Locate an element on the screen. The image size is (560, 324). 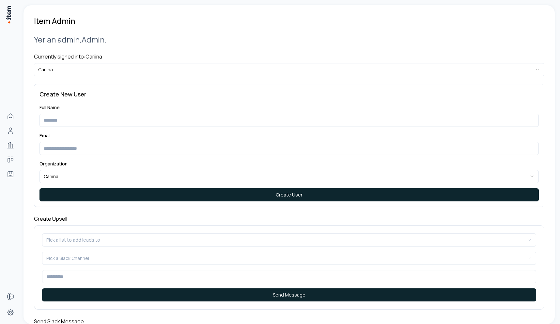
label: Organization is located at coordinates (54, 163).